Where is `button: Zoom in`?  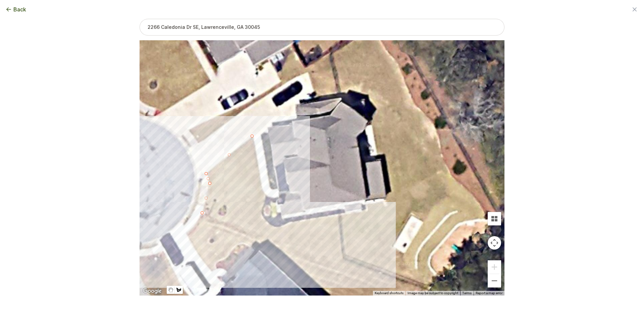
button: Zoom in is located at coordinates (494, 267).